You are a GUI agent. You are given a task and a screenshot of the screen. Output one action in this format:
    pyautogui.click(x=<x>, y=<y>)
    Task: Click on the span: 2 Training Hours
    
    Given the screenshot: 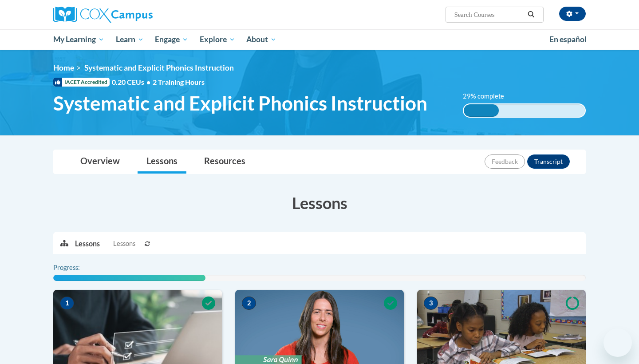 What is the action you would take?
    pyautogui.click(x=178, y=82)
    